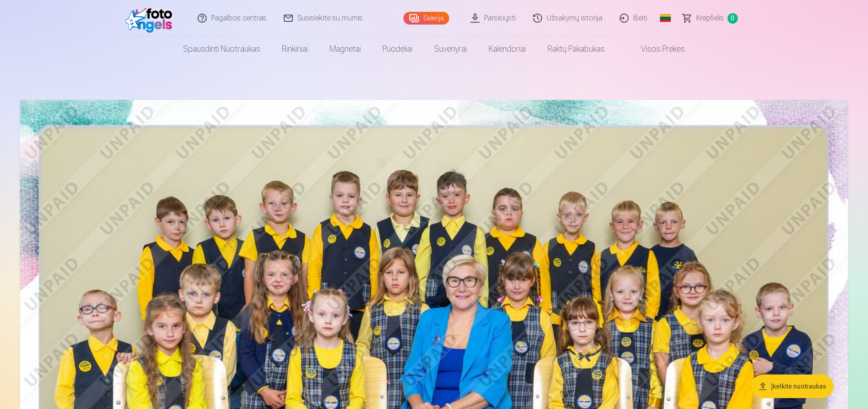 This screenshot has height=409, width=868. I want to click on span: Krepšelis, so click(710, 18).